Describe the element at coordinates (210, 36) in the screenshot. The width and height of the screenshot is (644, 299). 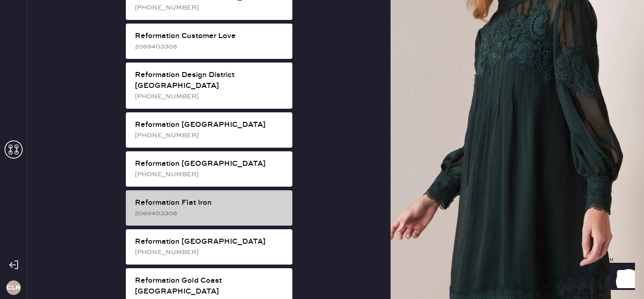
I see `div: Reformation Customer Love` at that location.